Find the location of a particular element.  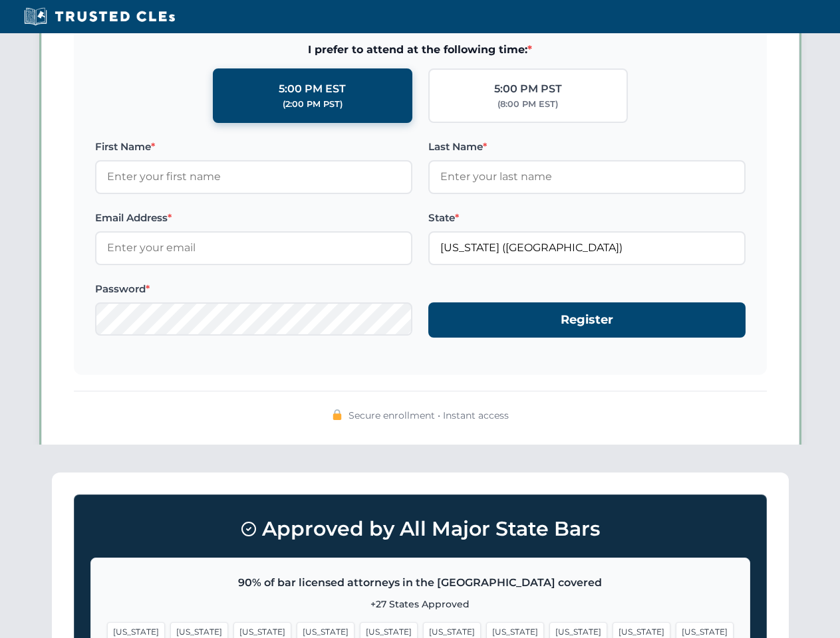

h3: Approved by All Major State Bars is located at coordinates (420, 529).